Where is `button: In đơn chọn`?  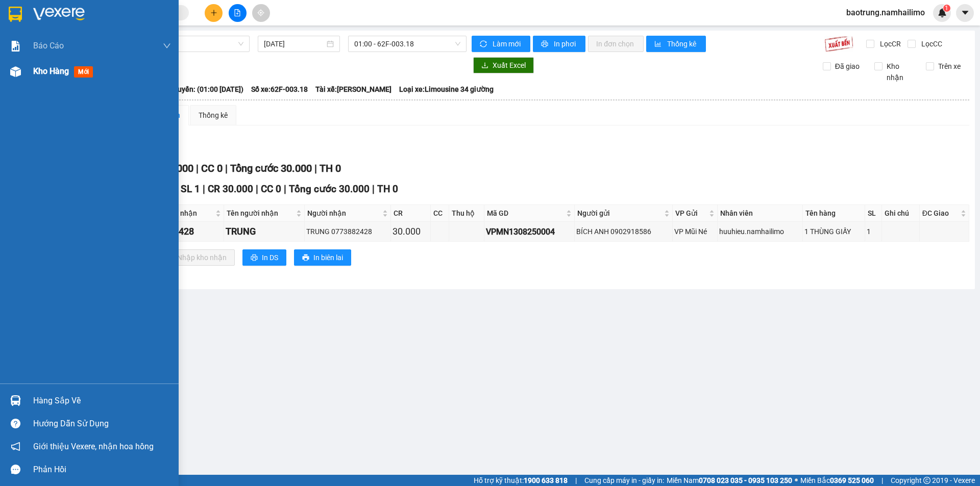 button: In đơn chọn is located at coordinates (616, 44).